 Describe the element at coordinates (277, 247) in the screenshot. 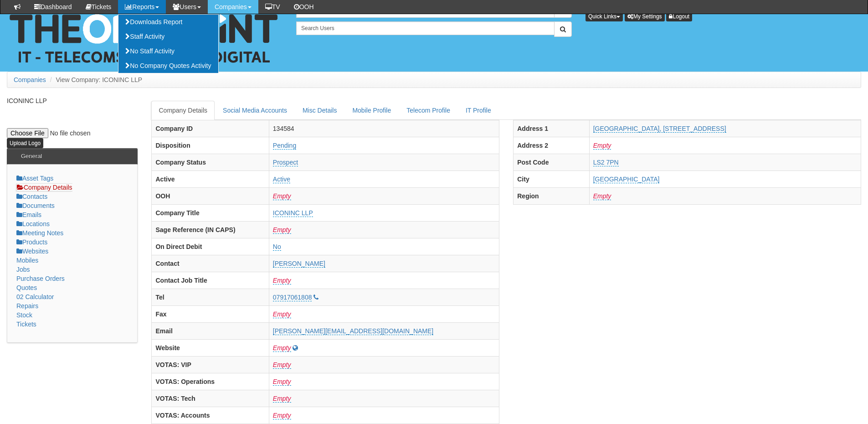

I see `a: No` at that location.